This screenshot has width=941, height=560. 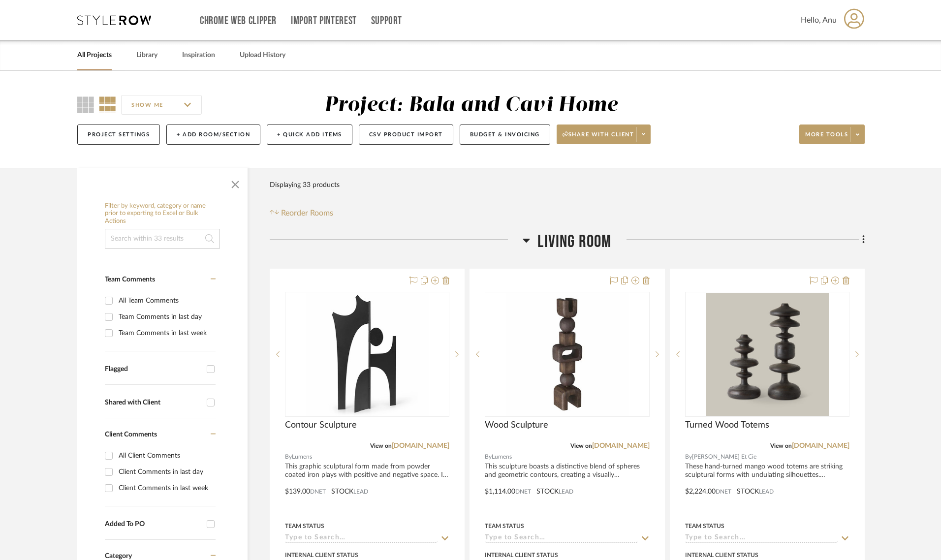 What do you see at coordinates (598, 139) in the screenshot?
I see `span: Share with client` at bounding box center [598, 139].